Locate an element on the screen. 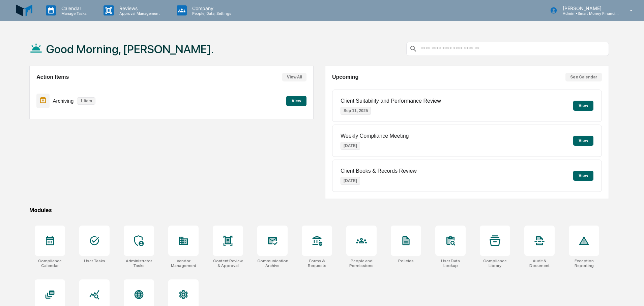  button: See Calendar is located at coordinates (584, 77).